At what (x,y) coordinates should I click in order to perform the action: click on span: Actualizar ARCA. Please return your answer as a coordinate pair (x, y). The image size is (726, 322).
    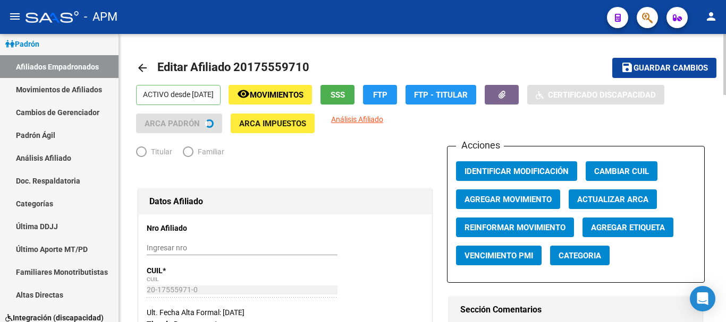
    Looking at the image, I should click on (613, 200).